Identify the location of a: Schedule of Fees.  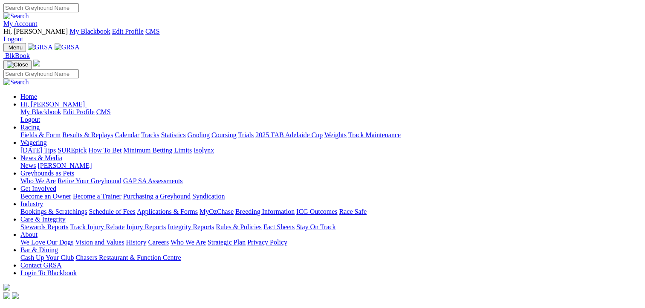
(112, 212).